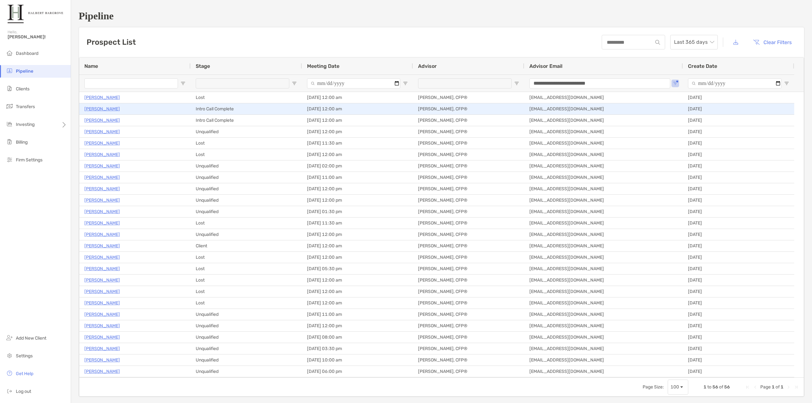 This screenshot has height=403, width=812. Describe the element at coordinates (796, 387) in the screenshot. I see `div: Last Page` at that location.